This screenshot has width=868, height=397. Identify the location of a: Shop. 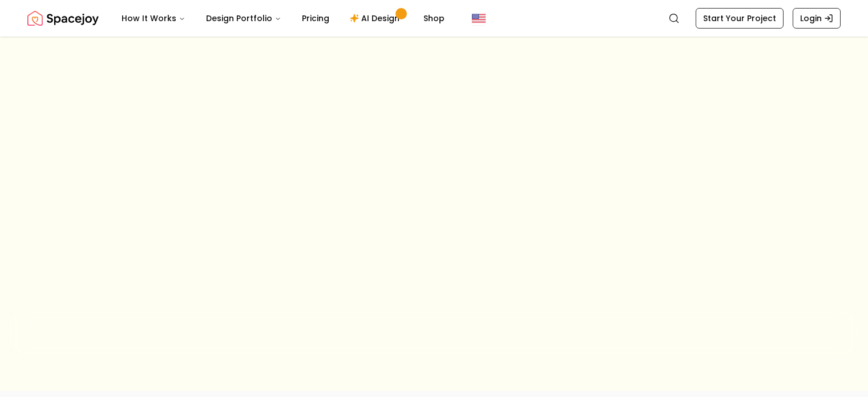
(434, 18).